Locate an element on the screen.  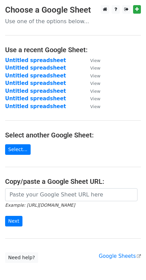
p: Use one of the options below... is located at coordinates (73, 21).